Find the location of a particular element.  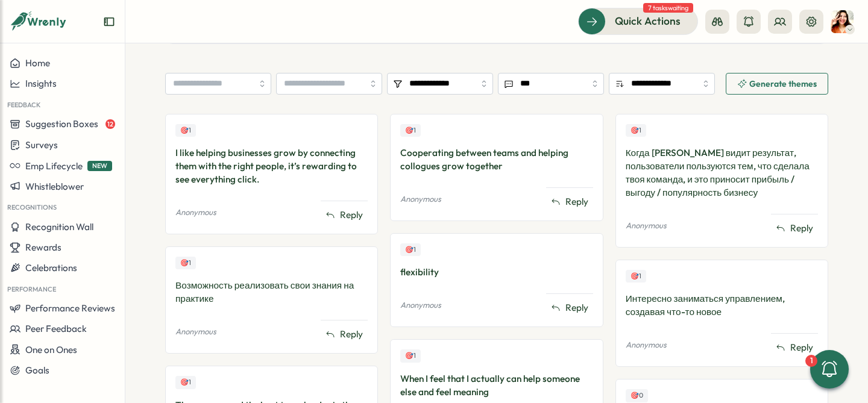

span: NEW is located at coordinates (100, 166).